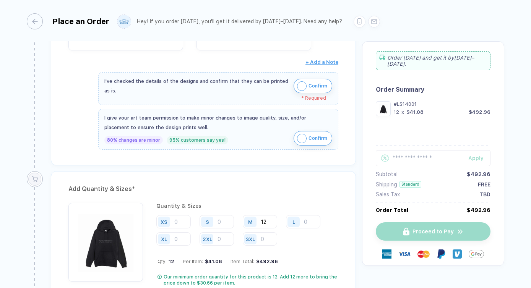 This screenshot has height=288, width=531. Describe the element at coordinates (124, 21) in the screenshot. I see `img: user profile` at that location.